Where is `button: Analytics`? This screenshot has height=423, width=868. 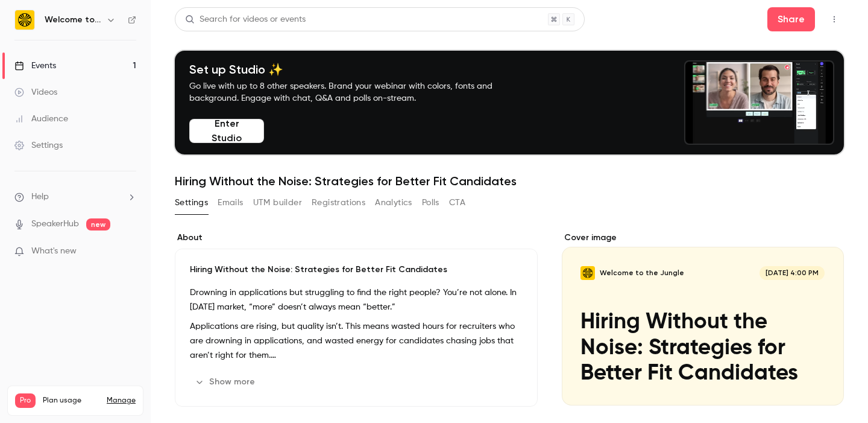
button: Analytics is located at coordinates (393, 203).